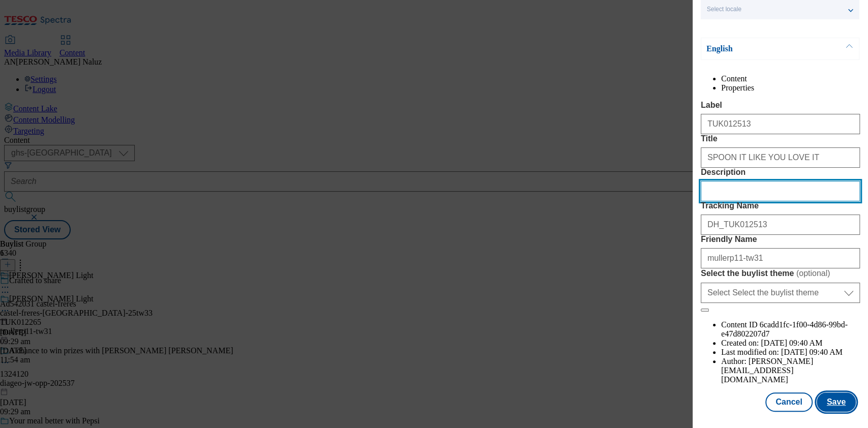  Describe the element at coordinates (780, 191) in the screenshot. I see `input: Enter Description` at that location.